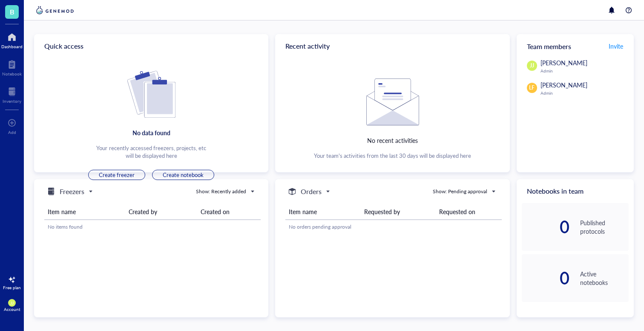  Describe the element at coordinates (12, 74) in the screenshot. I see `div: Notebook` at that location.